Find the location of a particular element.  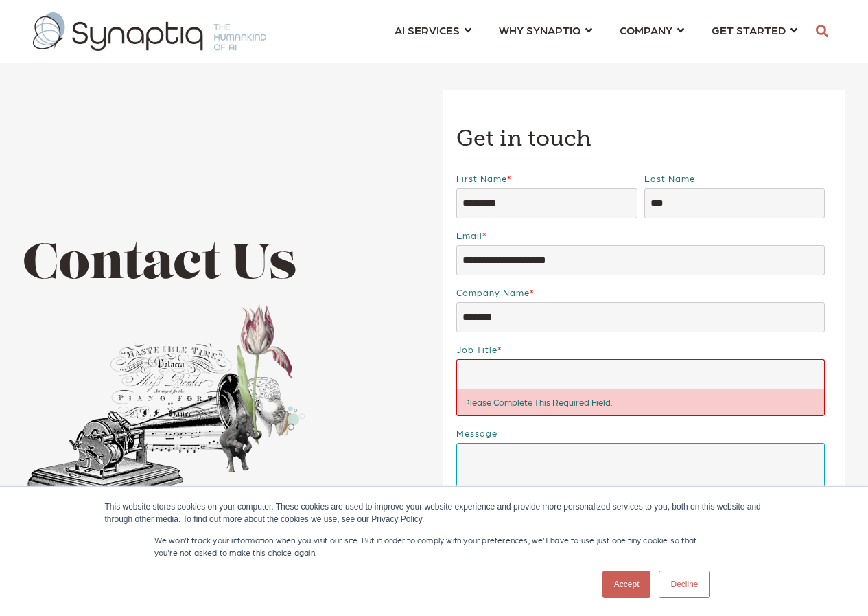

span: WHY SYNAPTIQ is located at coordinates (539, 30).